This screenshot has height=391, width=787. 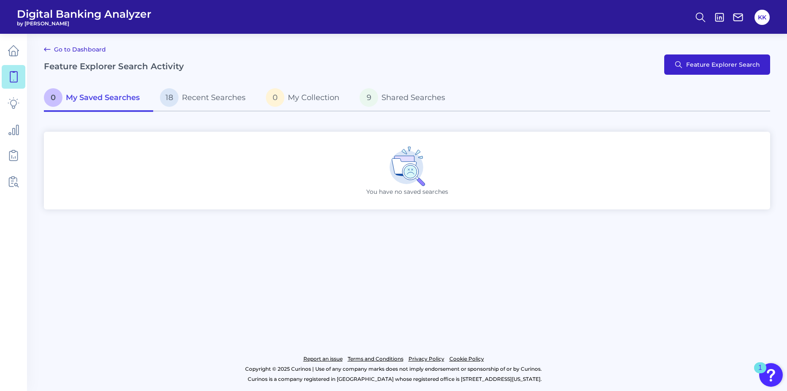 What do you see at coordinates (84, 14) in the screenshot?
I see `span: Digital Banking Analyzer` at bounding box center [84, 14].